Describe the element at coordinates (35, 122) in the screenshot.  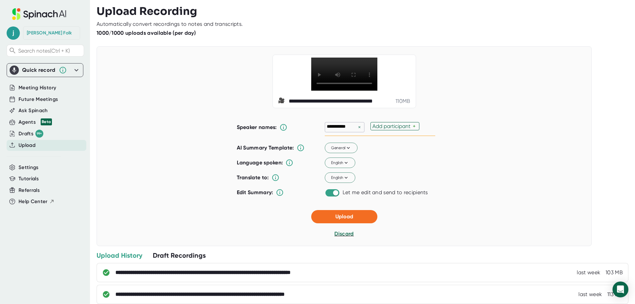
I see `button: Agents Beta` at that location.